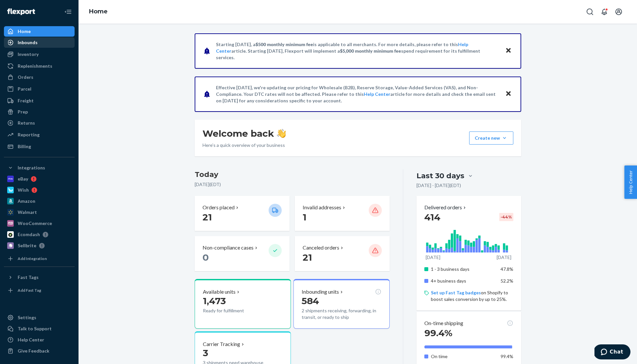 The image size is (637, 364). I want to click on span: 3, so click(205, 353).